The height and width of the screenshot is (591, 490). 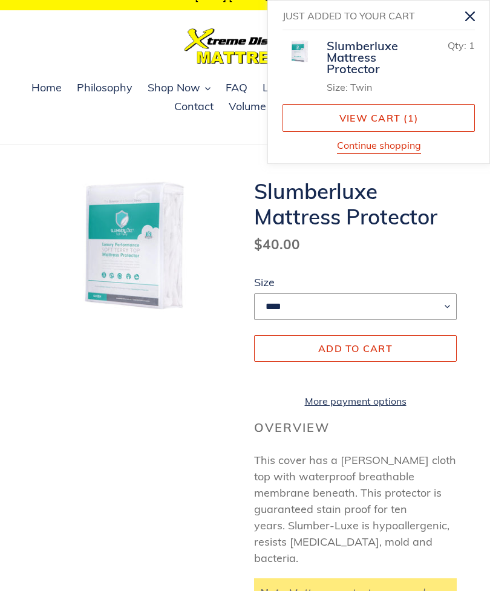 What do you see at coordinates (272, 106) in the screenshot?
I see `span: Volume Accounts` at bounding box center [272, 106].